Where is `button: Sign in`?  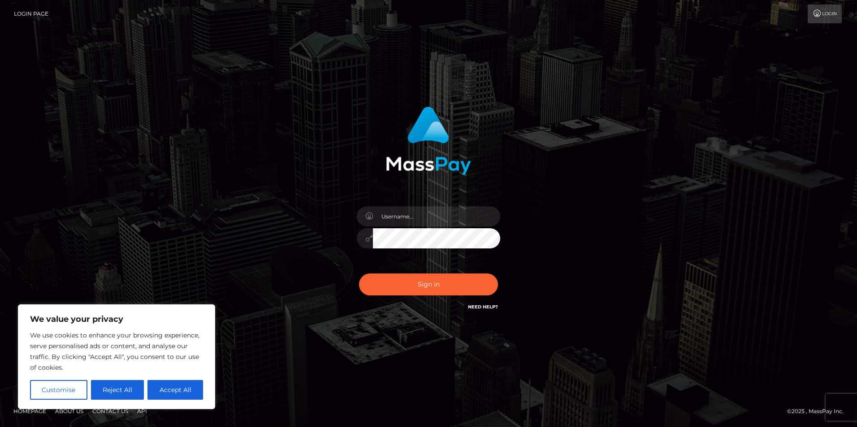
button: Sign in is located at coordinates (428, 285).